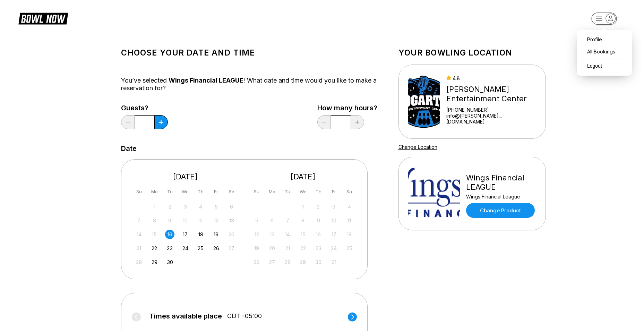  What do you see at coordinates (200, 207) in the screenshot?
I see `div: Not available Thursday, September 4th, 2025` at bounding box center [200, 207].